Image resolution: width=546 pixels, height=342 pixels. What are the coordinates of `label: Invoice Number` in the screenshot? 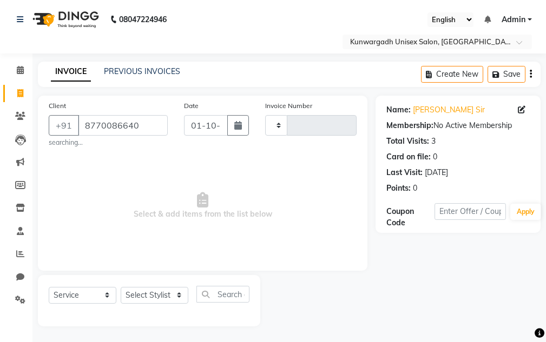 It's located at (288, 106).